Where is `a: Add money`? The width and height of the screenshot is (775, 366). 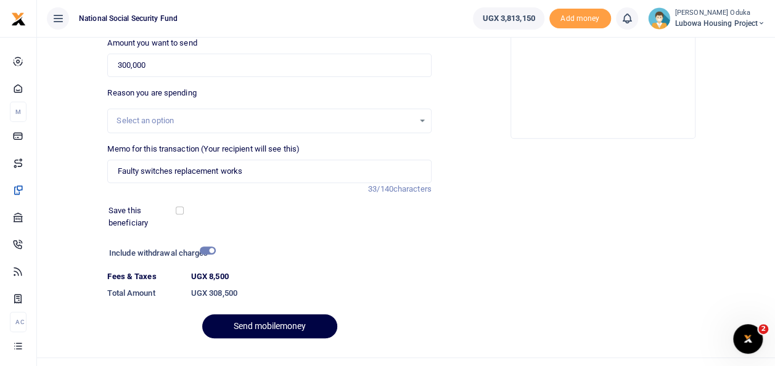
a: Add money is located at coordinates (580, 17).